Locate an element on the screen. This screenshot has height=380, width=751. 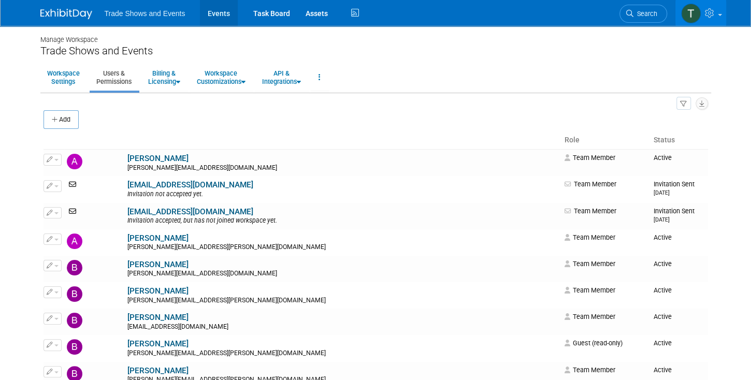
img: Alise Willis is located at coordinates (75, 162).